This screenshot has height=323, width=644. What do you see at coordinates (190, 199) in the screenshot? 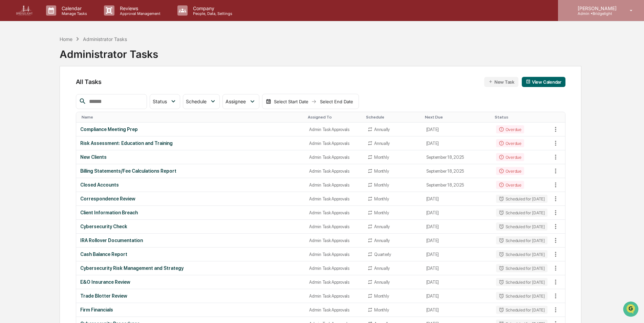
I see `div: Correspondence Review` at bounding box center [190, 199].